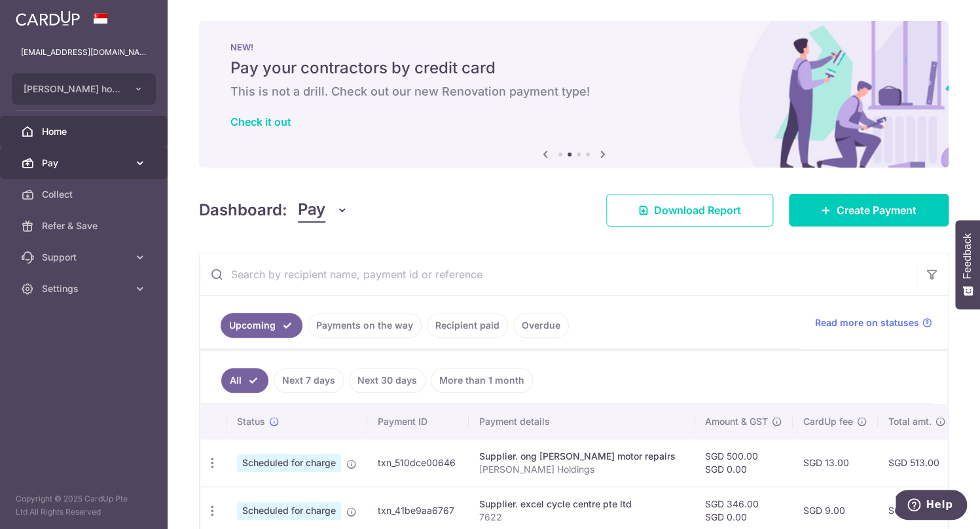 Image resolution: width=980 pixels, height=529 pixels. What do you see at coordinates (967, 256) in the screenshot?
I see `span: Feedback` at bounding box center [967, 256].